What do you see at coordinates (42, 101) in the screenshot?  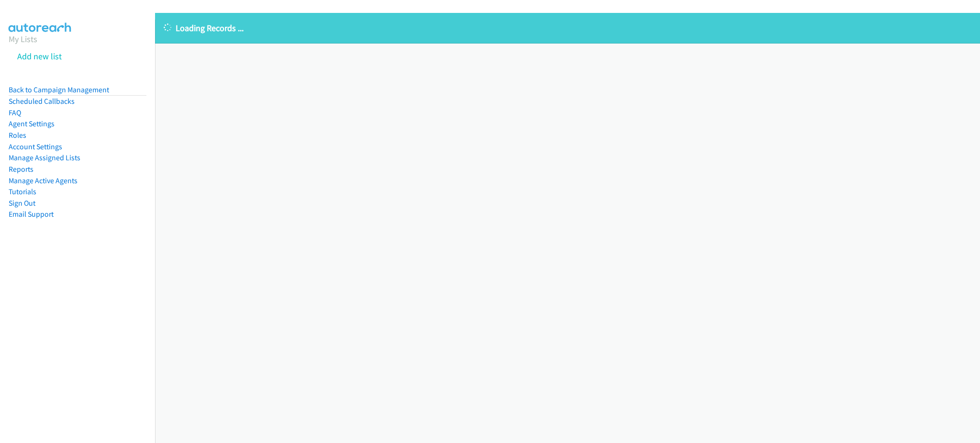 I see `a: Scheduled Callbacks` at bounding box center [42, 101].